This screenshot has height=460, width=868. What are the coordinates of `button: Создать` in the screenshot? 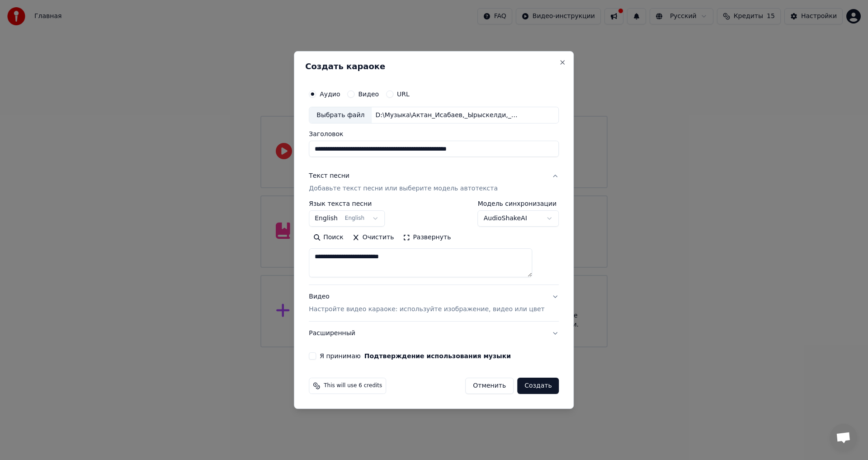 It's located at (538, 385).